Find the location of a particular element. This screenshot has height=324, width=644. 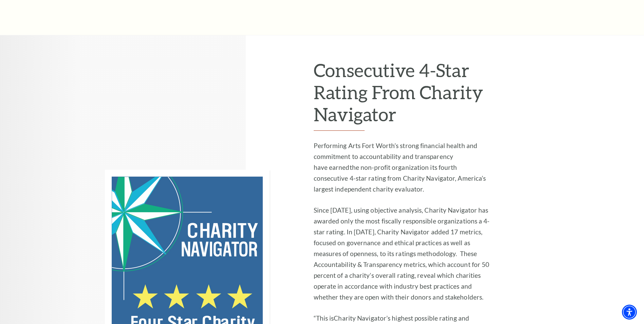

p: Performing Arts Fort Worth’s strong financial health and commitment to accountability and transpa... is located at coordinates (404, 168).